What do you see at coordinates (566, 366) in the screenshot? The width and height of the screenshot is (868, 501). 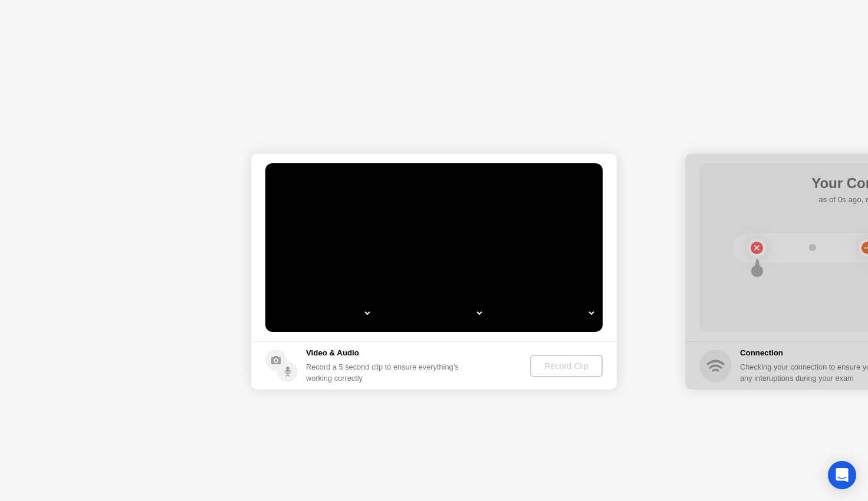 I see `div: Record Clip` at bounding box center [566, 366].